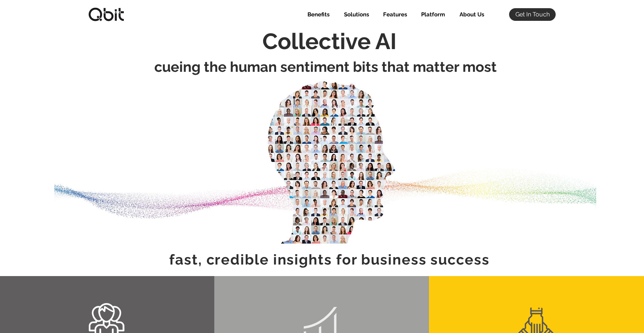 This screenshot has width=644, height=333. What do you see at coordinates (329, 41) in the screenshot?
I see `span: Collective AI` at bounding box center [329, 41].